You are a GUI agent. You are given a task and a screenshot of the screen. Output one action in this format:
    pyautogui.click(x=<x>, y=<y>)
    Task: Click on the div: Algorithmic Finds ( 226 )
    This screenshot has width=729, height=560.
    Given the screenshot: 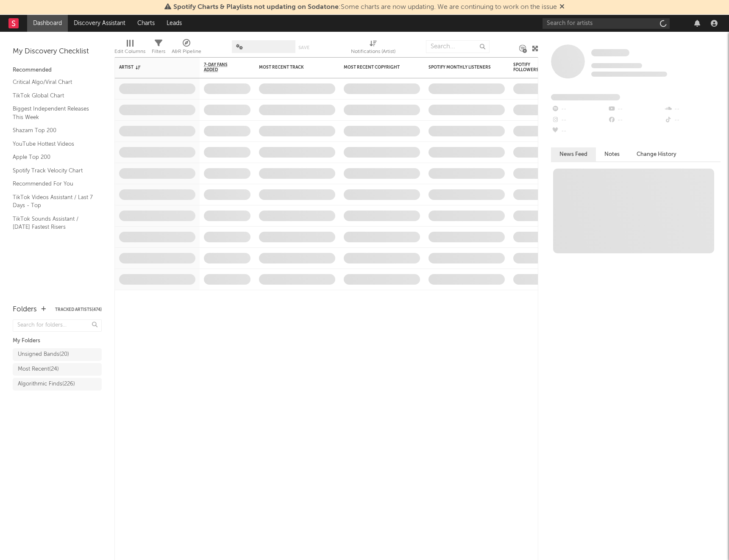 What is the action you would take?
    pyautogui.click(x=46, y=384)
    